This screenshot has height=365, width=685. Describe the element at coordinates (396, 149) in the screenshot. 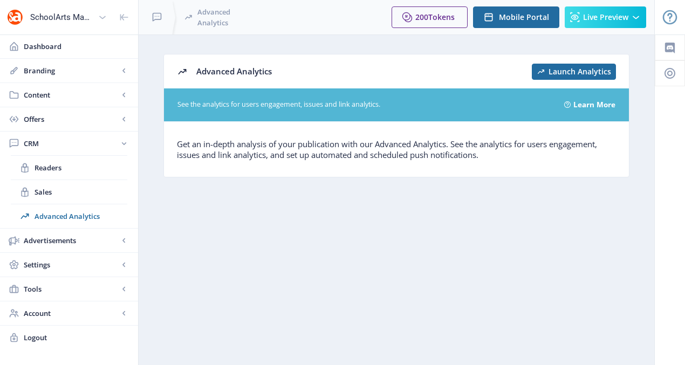

I see `p: Get an in-depth analysis of your publication with our Advanced Analytics. See the analytics for u...` at that location.